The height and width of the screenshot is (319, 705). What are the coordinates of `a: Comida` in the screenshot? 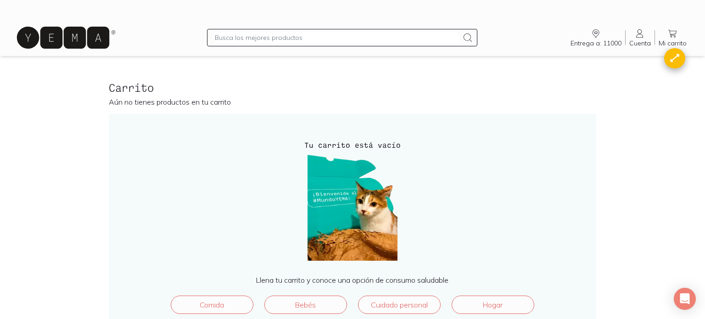 It's located at (212, 305).